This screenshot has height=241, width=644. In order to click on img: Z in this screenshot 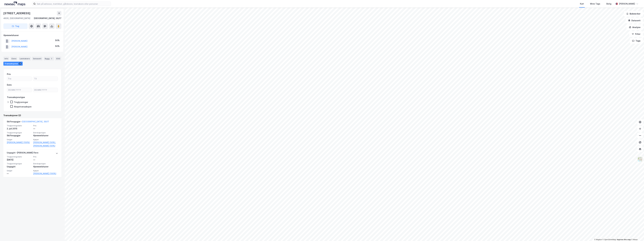, I will do `click(640, 159)`.